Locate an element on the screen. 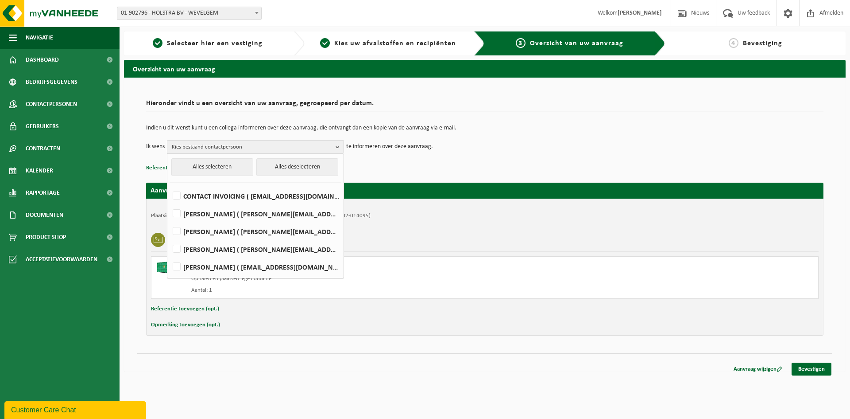 The height and width of the screenshot is (419, 850). span: 1 is located at coordinates (158, 43).